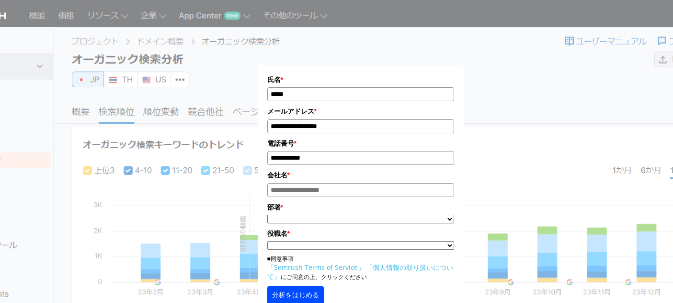 This screenshot has height=303, width=673. What do you see at coordinates (361, 80) in the screenshot?
I see `label: 氏名` at bounding box center [361, 80].